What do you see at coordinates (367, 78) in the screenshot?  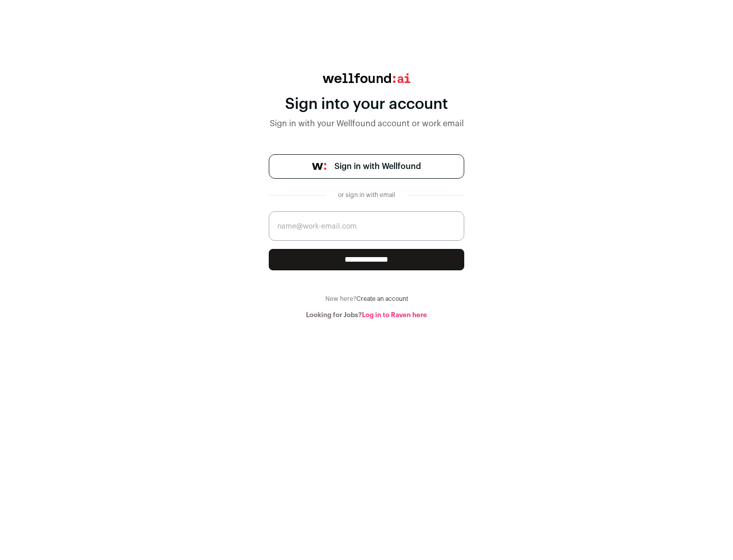 I see `img: wellfound:ai` at bounding box center [367, 78].